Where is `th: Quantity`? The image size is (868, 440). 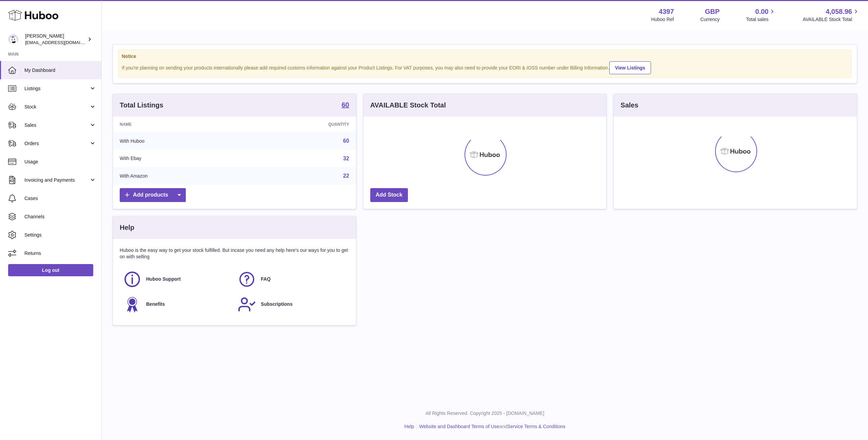 th: Quantity is located at coordinates (301, 124).